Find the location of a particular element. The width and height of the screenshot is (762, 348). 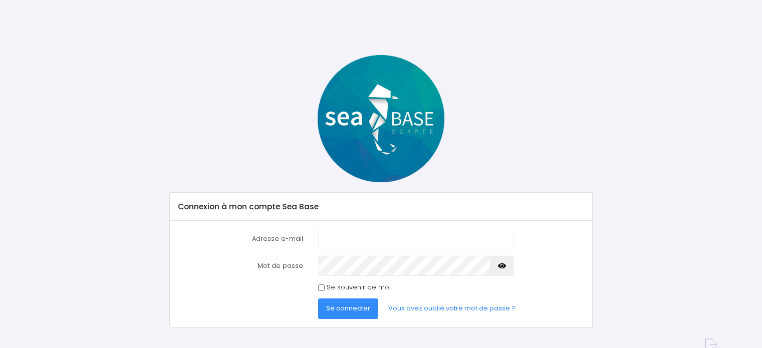

label: Adresse e-mail is located at coordinates (241, 239).